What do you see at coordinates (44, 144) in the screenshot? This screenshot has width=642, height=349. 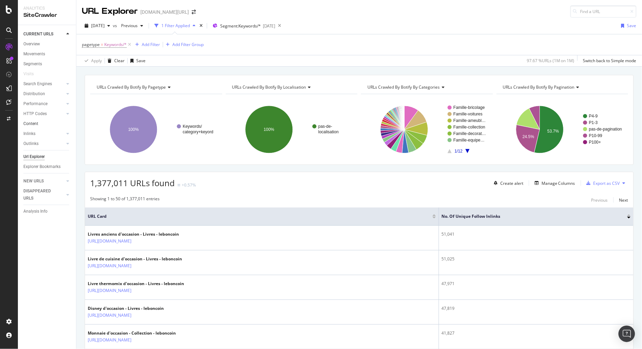 I see `a: Outlinks` at bounding box center [44, 144].